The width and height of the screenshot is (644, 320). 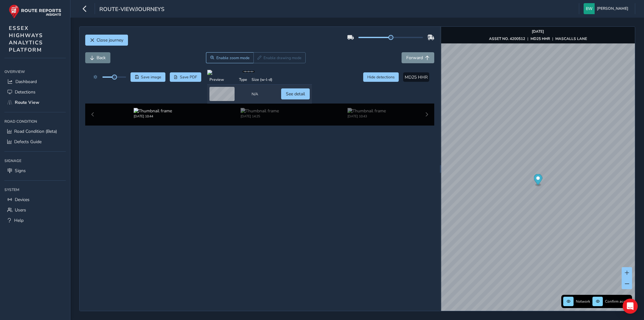 I want to click on button: Zoom, so click(x=229, y=57).